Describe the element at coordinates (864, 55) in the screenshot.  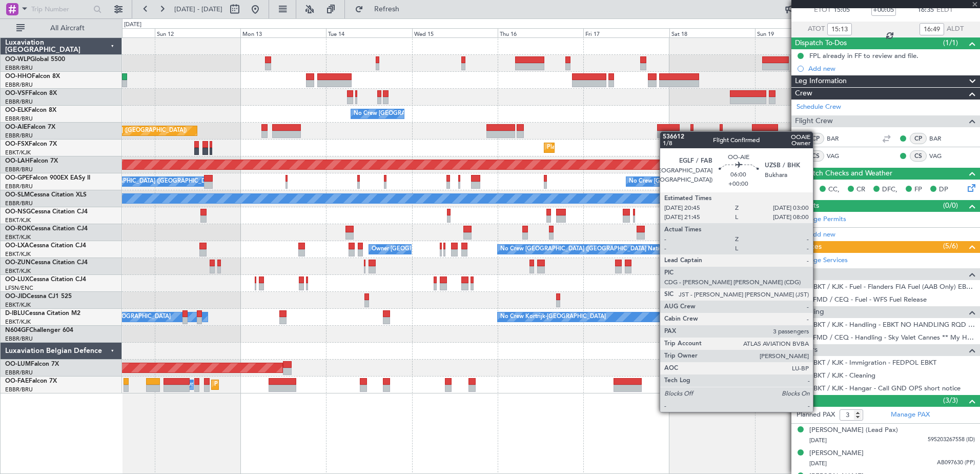
I see `div: FPL already in FF to review and file.` at that location.